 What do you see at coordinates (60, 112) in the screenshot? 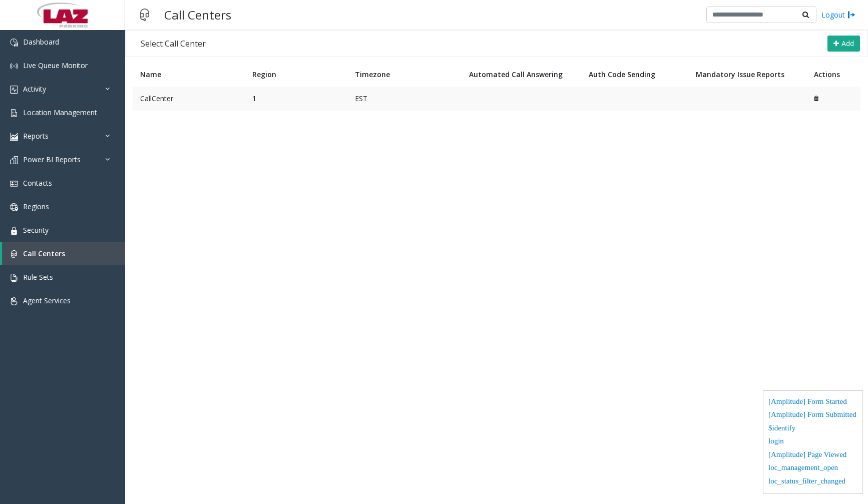
I see `span: Location Management` at bounding box center [60, 112].